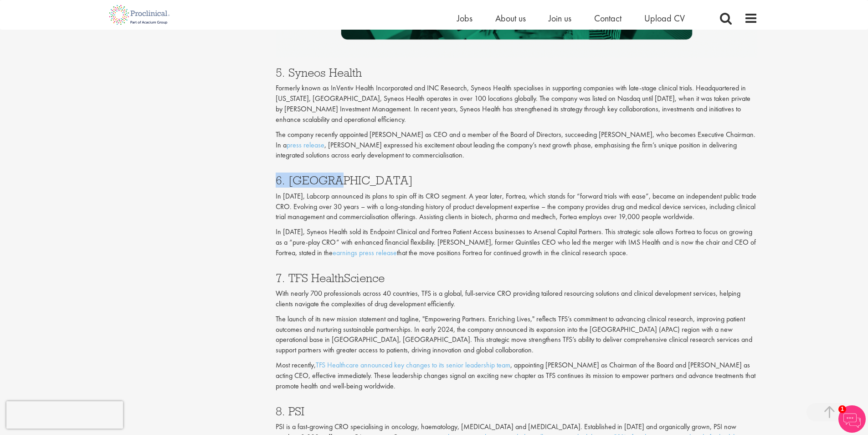  What do you see at coordinates (664, 18) in the screenshot?
I see `a: Upload CV` at bounding box center [664, 18].